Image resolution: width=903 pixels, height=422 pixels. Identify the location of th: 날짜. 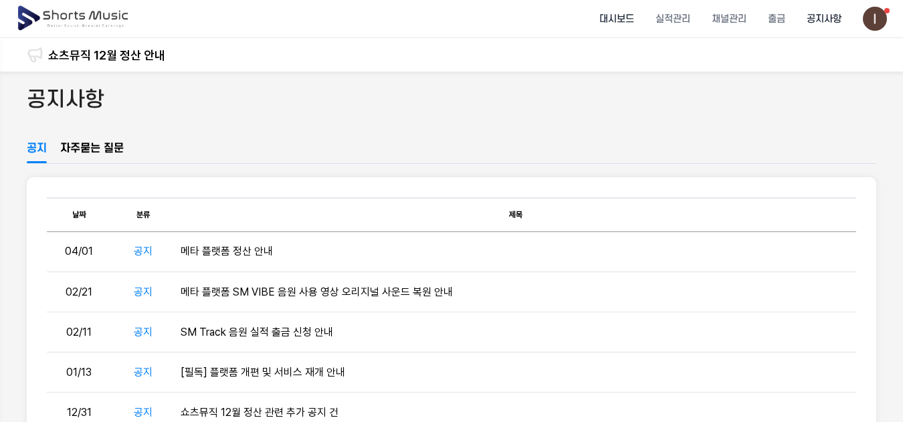
(79, 215).